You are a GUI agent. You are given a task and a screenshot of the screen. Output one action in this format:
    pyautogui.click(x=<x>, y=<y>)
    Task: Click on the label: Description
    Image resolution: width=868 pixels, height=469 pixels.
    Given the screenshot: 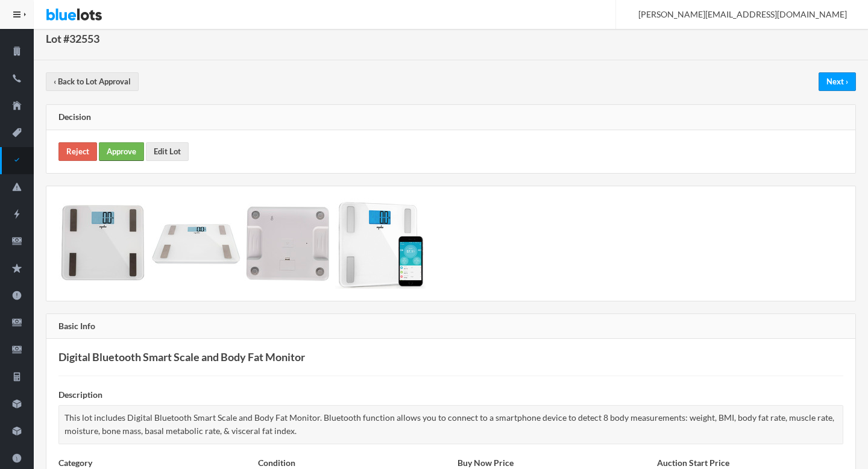 What is the action you would take?
    pyautogui.click(x=80, y=395)
    